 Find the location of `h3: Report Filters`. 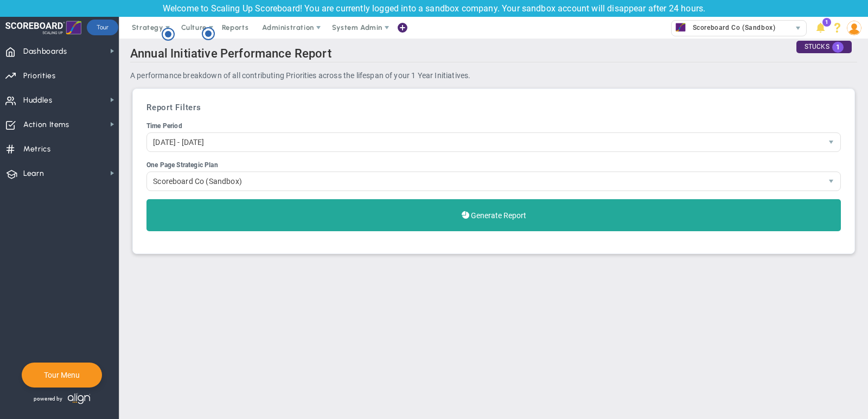

h3: Report Filters is located at coordinates (494, 107).